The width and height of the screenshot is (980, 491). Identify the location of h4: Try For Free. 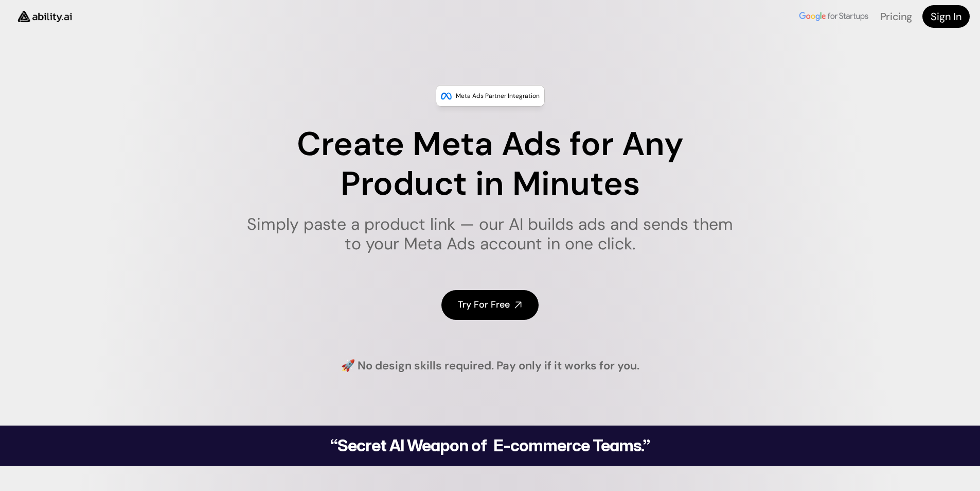
(484, 304).